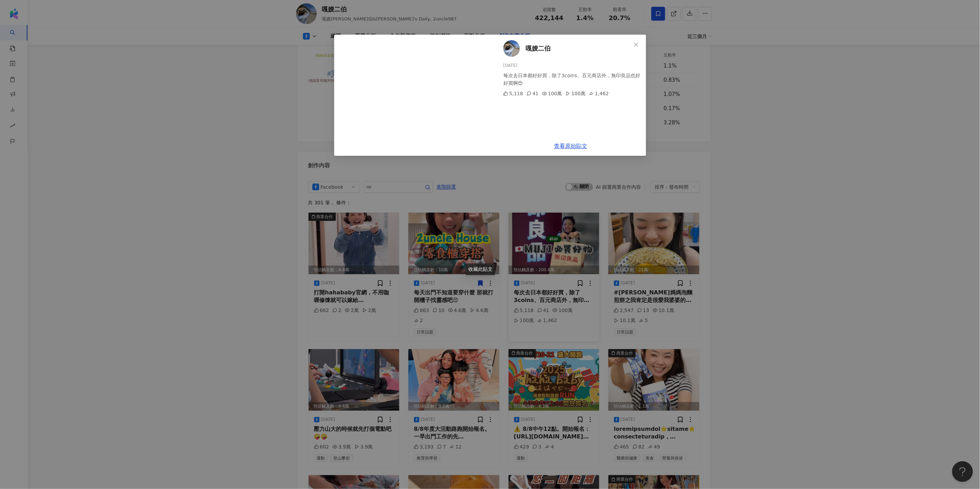  Describe the element at coordinates (571, 146) in the screenshot. I see `a: 查看原始貼文` at that location.